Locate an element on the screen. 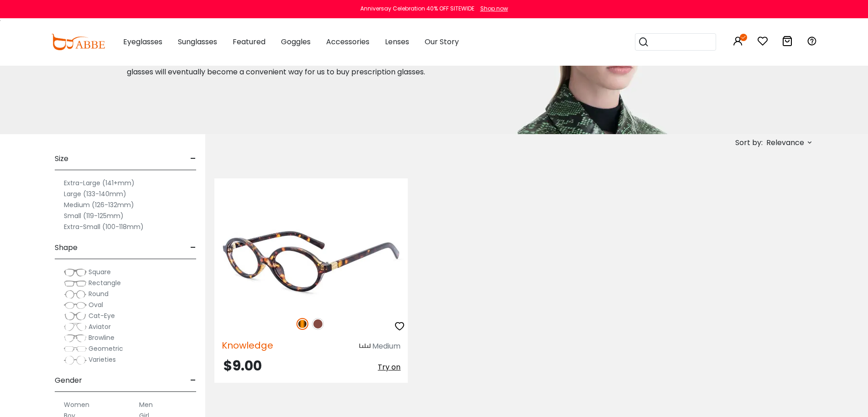 The width and height of the screenshot is (868, 417). a: Tortoise Knowledge - Acetate ,Universal Bridge Fit is located at coordinates (311, 259).